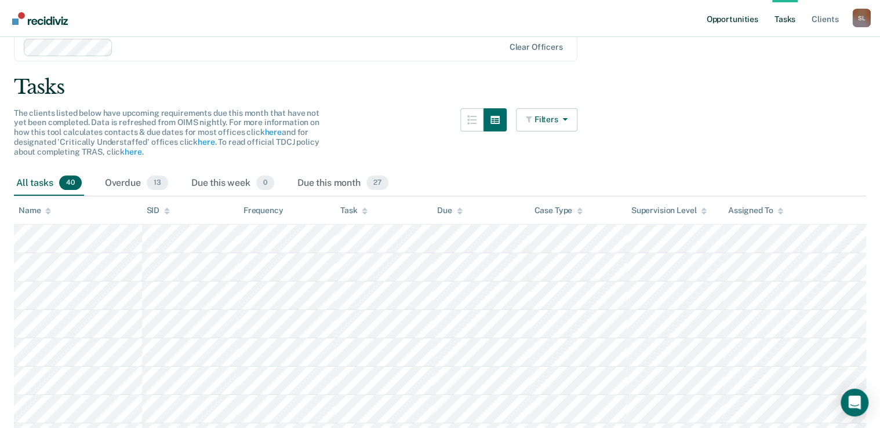 The height and width of the screenshot is (428, 880). Describe the element at coordinates (755, 210) in the screenshot. I see `div: Assigned To` at that location.